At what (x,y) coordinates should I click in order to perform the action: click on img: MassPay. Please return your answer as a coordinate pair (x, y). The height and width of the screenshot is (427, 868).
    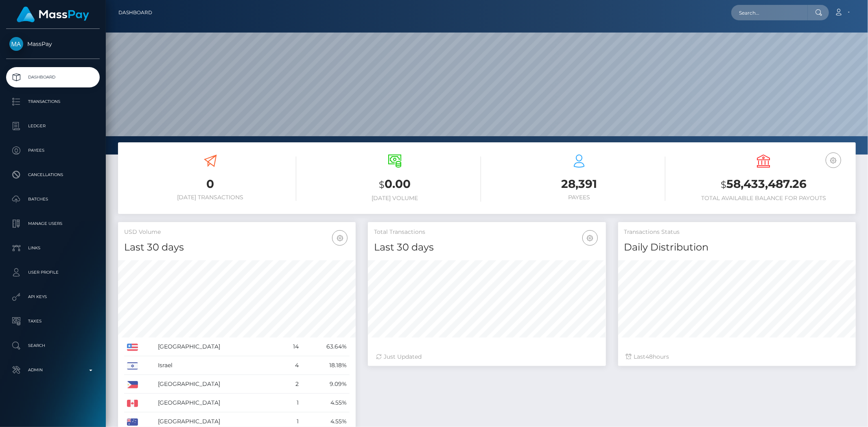
    Looking at the image, I should click on (16, 44).